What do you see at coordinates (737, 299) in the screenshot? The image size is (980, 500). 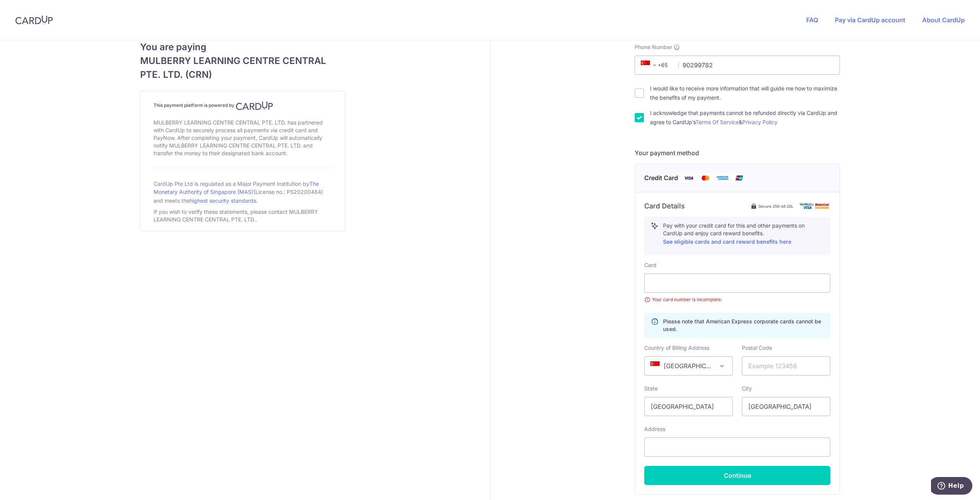 I see `small: Your card number is incomplete.` at bounding box center [737, 299].